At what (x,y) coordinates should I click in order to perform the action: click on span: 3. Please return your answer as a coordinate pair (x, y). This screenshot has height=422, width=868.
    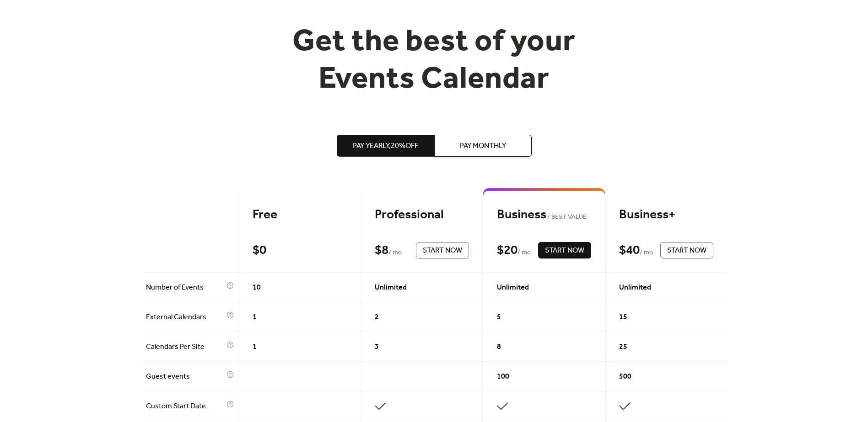
    Looking at the image, I should click on (377, 347).